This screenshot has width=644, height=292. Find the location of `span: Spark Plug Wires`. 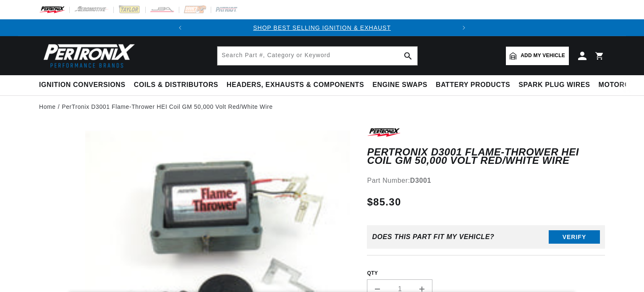

span: Spark Plug Wires is located at coordinates (554, 85).